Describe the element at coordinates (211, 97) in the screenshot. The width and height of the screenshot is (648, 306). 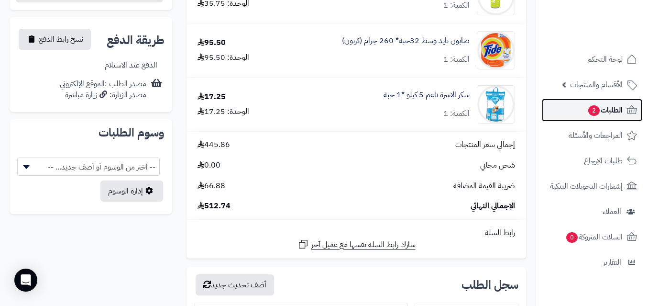
I see `div: 17.25` at that location.